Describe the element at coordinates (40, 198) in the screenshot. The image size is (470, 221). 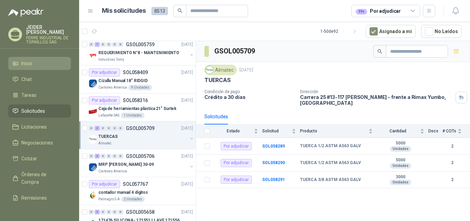
I see `a: Remisiones` at that location.